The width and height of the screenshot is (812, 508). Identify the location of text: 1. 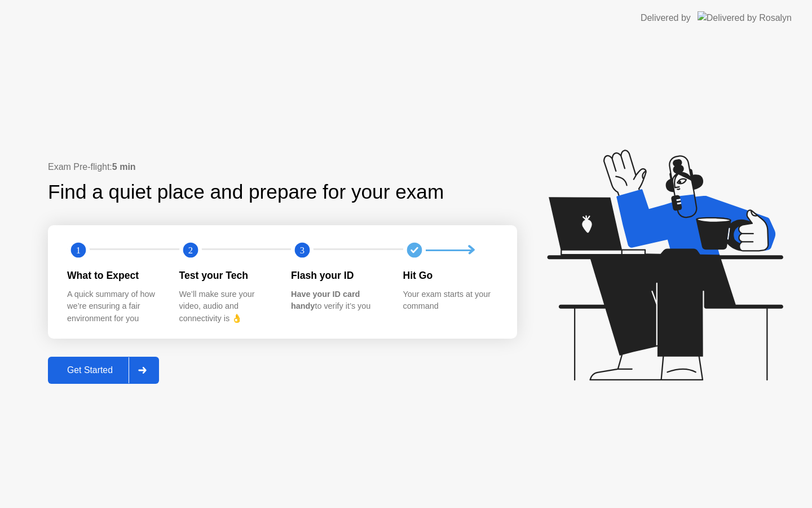
(78, 250).